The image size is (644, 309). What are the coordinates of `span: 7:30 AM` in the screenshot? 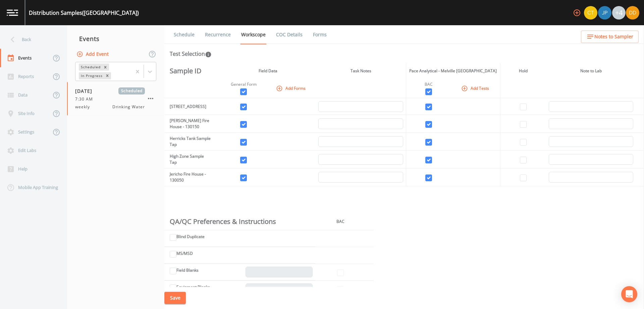 It's located at (86, 99).